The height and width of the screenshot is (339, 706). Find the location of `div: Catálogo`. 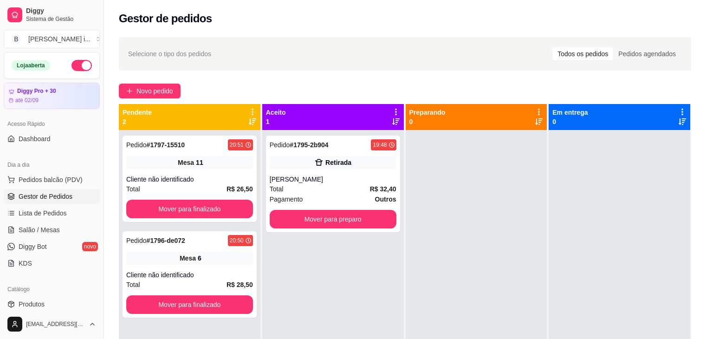

div: Catálogo is located at coordinates (52, 289).